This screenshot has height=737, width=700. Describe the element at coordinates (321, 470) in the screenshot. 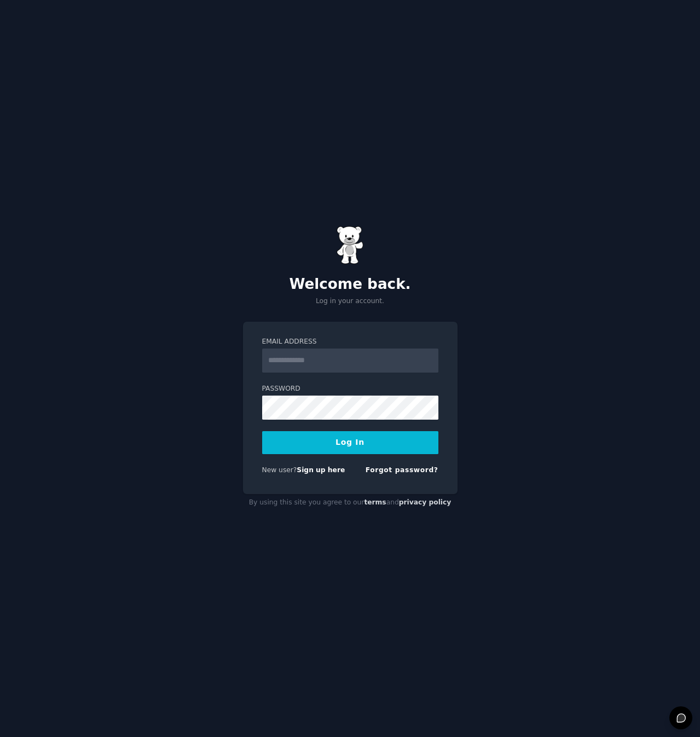

I see `a: Sign up here` at that location.